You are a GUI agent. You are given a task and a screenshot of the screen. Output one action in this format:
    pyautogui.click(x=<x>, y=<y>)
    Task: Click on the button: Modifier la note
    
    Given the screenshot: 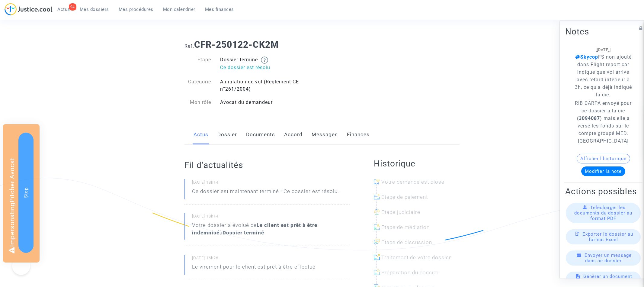 What is the action you would take?
    pyautogui.click(x=604, y=172)
    